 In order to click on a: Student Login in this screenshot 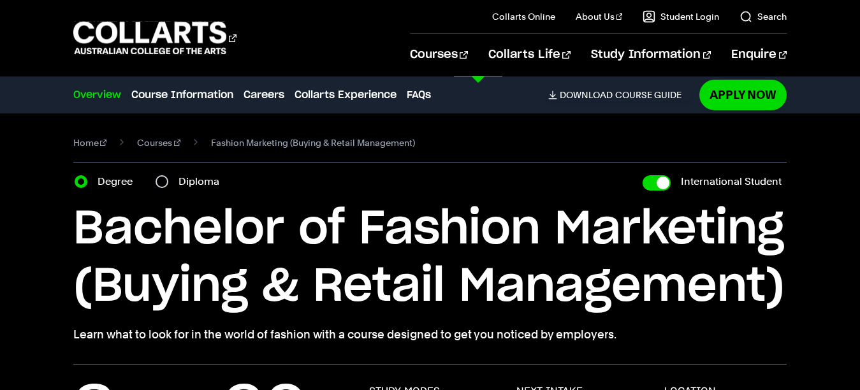, I will do `click(681, 17)`.